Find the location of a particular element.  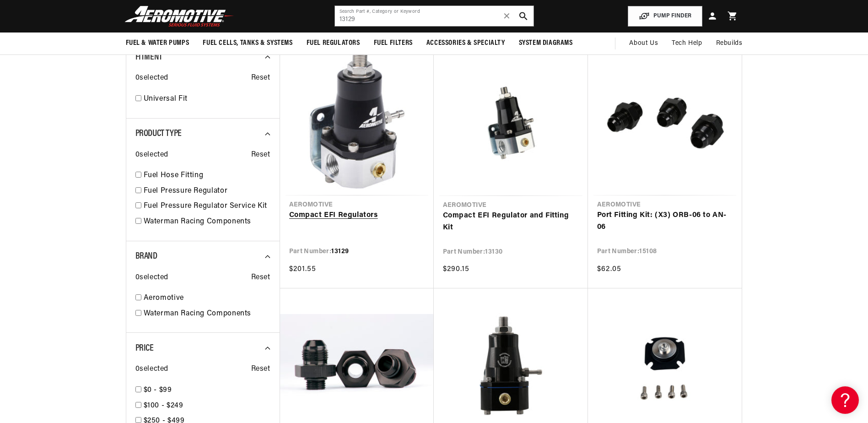

summary: System Diagrams is located at coordinates (546, 43).